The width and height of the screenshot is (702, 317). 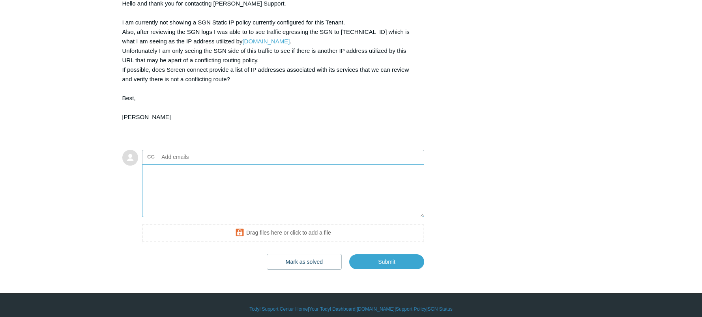 I want to click on input: Add emails, so click(x=201, y=157).